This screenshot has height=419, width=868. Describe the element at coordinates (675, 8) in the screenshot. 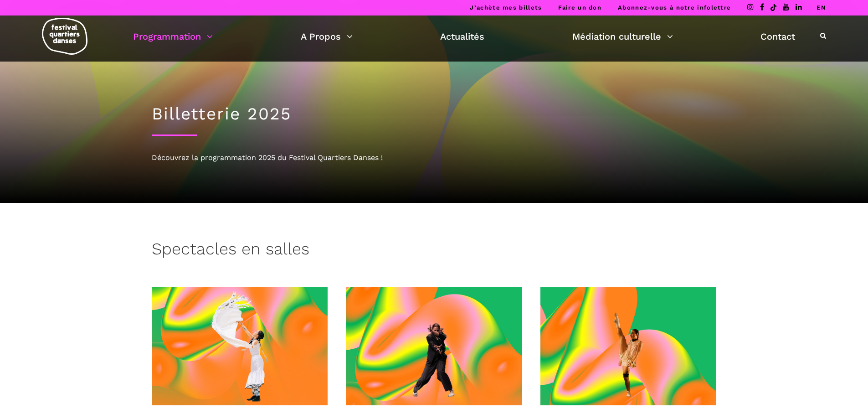

I see `a: Abonnez-vous à notre infolettre` at that location.